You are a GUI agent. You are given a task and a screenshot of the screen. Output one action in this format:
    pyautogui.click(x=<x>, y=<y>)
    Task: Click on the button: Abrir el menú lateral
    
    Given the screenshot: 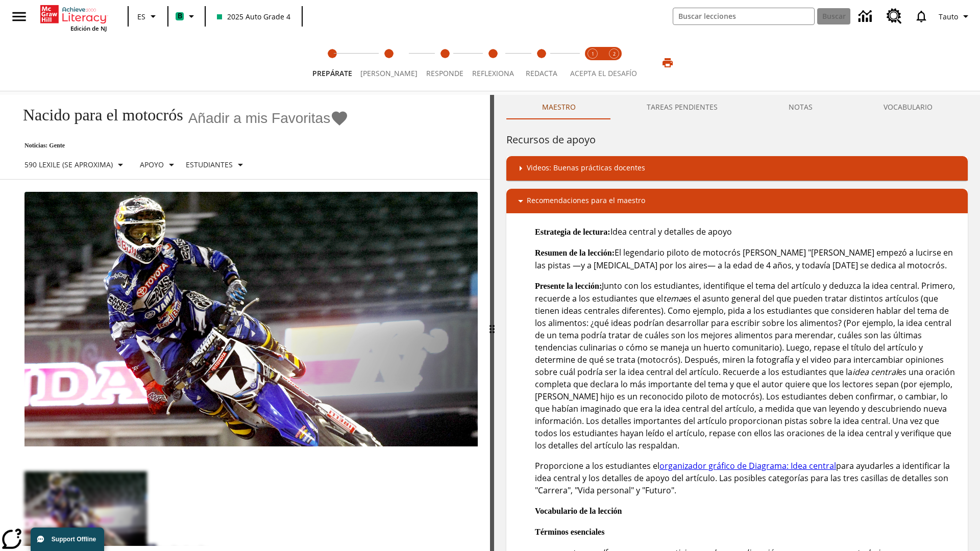 What is the action you would take?
    pyautogui.click(x=19, y=16)
    